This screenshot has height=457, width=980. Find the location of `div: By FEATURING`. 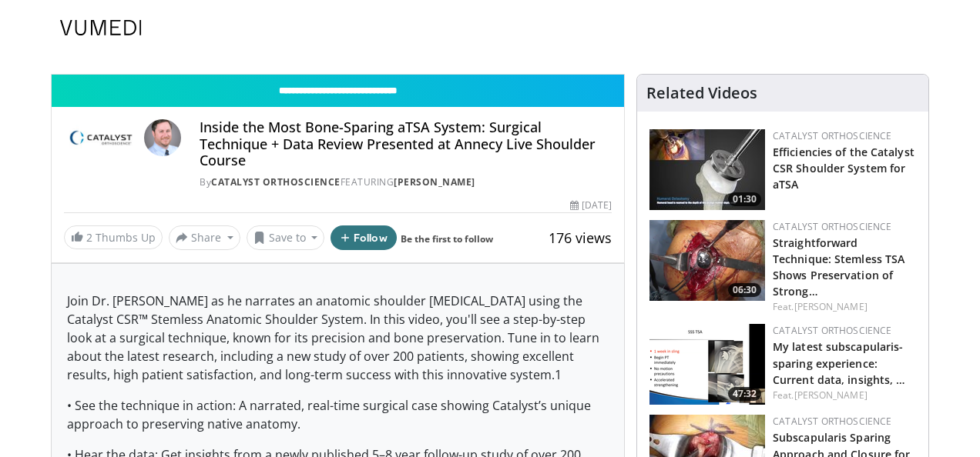

div: By FEATURING is located at coordinates (405, 183).